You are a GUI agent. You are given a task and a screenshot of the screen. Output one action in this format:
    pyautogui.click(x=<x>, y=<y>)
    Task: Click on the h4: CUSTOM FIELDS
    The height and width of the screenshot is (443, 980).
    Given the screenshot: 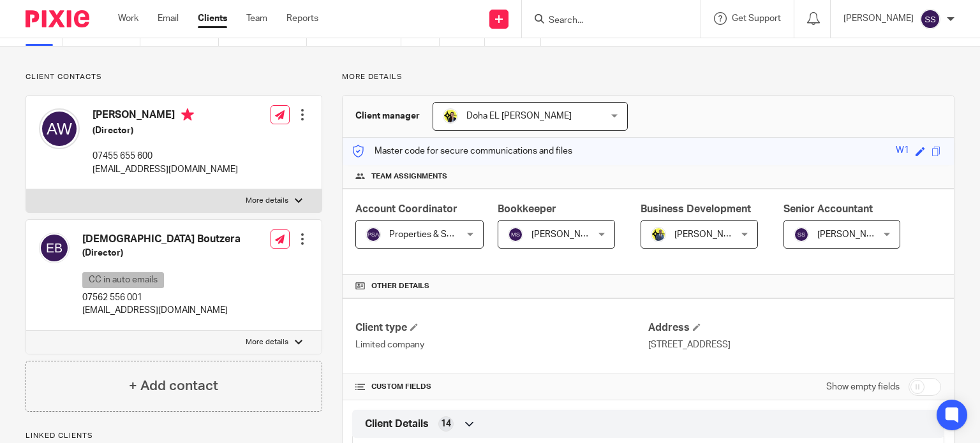 What is the action you would take?
    pyautogui.click(x=501, y=387)
    